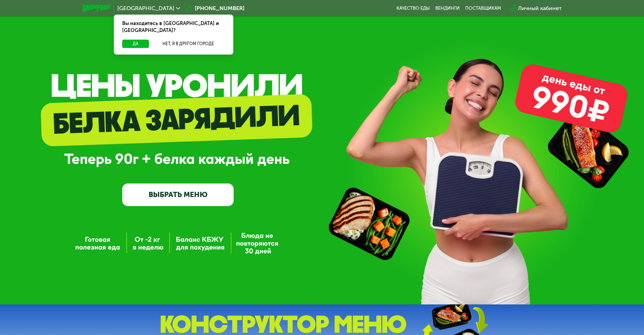  Describe the element at coordinates (135, 44) in the screenshot. I see `button: Да` at that location.